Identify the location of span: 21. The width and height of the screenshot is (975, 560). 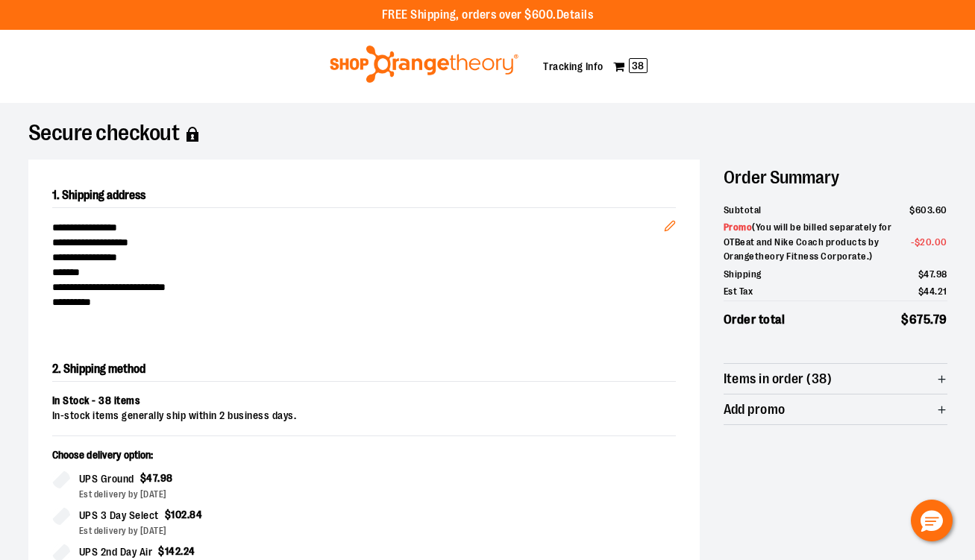
(942, 291).